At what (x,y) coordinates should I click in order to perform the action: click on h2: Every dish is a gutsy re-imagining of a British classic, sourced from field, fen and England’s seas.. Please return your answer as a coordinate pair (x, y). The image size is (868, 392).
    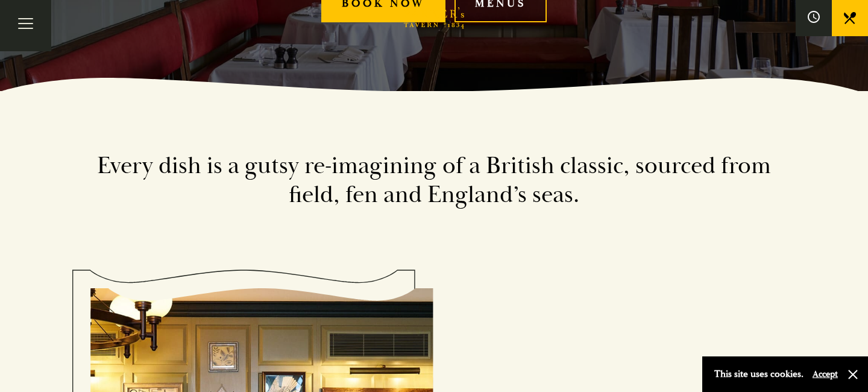
    Looking at the image, I should click on (434, 180).